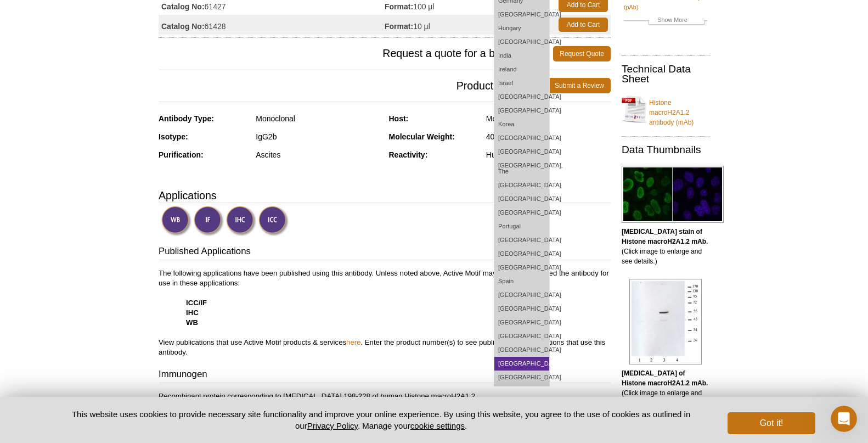  Describe the element at coordinates (317, 119) in the screenshot. I see `div: Monoclonal` at that location.